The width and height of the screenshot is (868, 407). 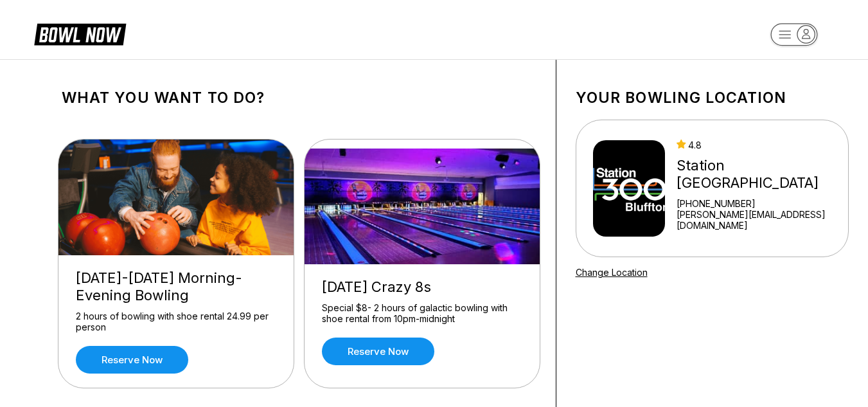 What do you see at coordinates (423, 206) in the screenshot?
I see `img: Thursday Crazy 8s` at bounding box center [423, 206].